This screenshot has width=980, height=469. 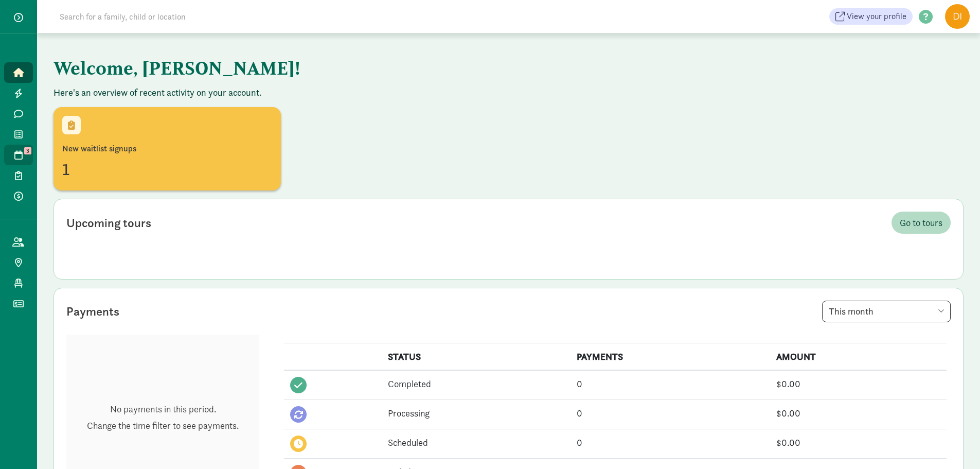 What do you see at coordinates (508, 93) in the screenshot?
I see `p: Here's an overview of recent activity on your account.` at bounding box center [508, 93].